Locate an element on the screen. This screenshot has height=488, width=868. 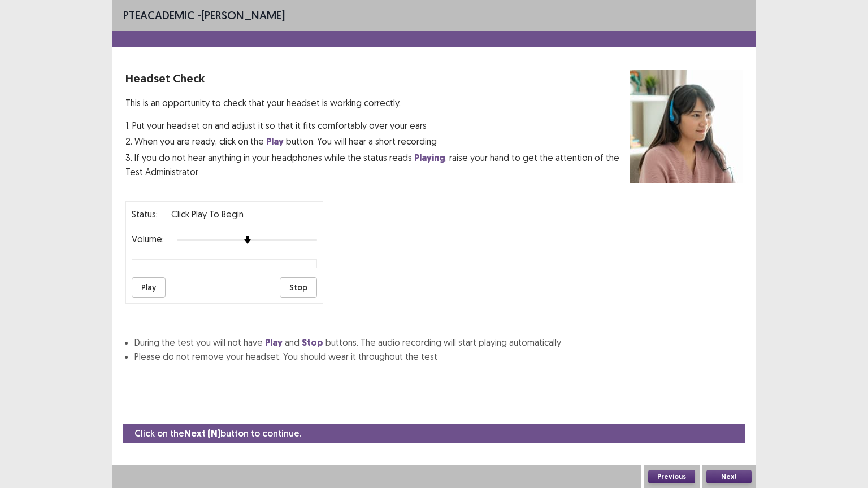
img: arrow-thumb is located at coordinates (248, 240).